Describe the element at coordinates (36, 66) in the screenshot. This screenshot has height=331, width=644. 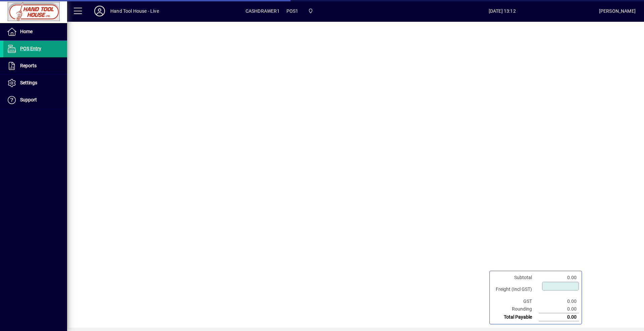
I see `a: Reports` at that location.